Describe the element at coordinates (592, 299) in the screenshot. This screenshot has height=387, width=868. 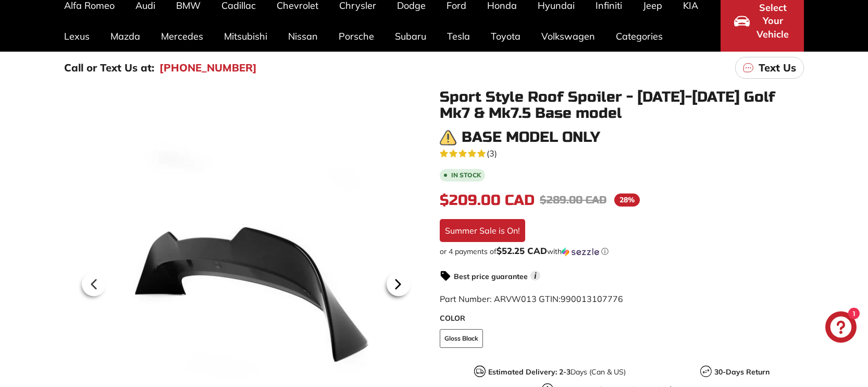
I see `span: 990013107776` at that location.